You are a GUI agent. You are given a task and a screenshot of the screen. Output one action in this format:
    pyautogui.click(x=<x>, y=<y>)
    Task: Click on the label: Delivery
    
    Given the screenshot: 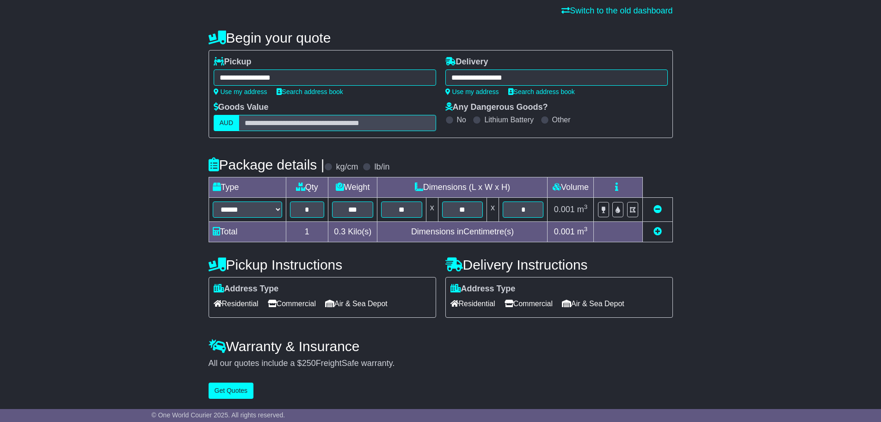 What is the action you would take?
    pyautogui.click(x=467, y=62)
    